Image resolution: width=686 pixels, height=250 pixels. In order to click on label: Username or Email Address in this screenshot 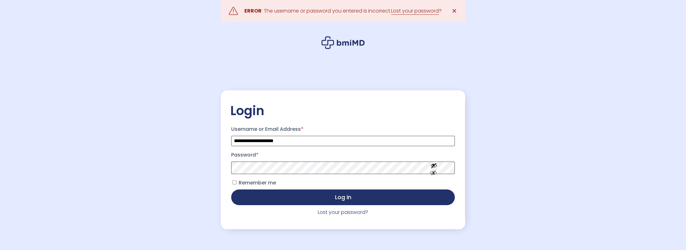, I will do `click(343, 129)`.